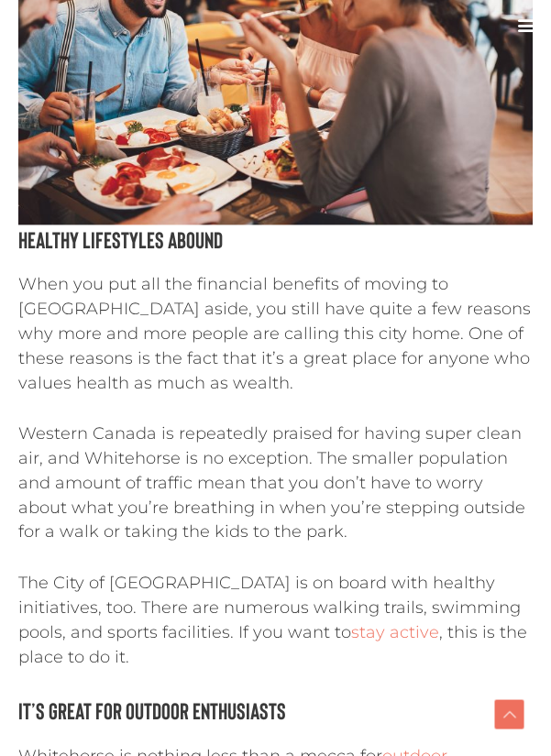 Image resolution: width=551 pixels, height=756 pixels. Describe the element at coordinates (276, 483) in the screenshot. I see `p: Western Canada is repeatedly praised for having super clean air, and Whitehorse is no exception. ...` at that location.